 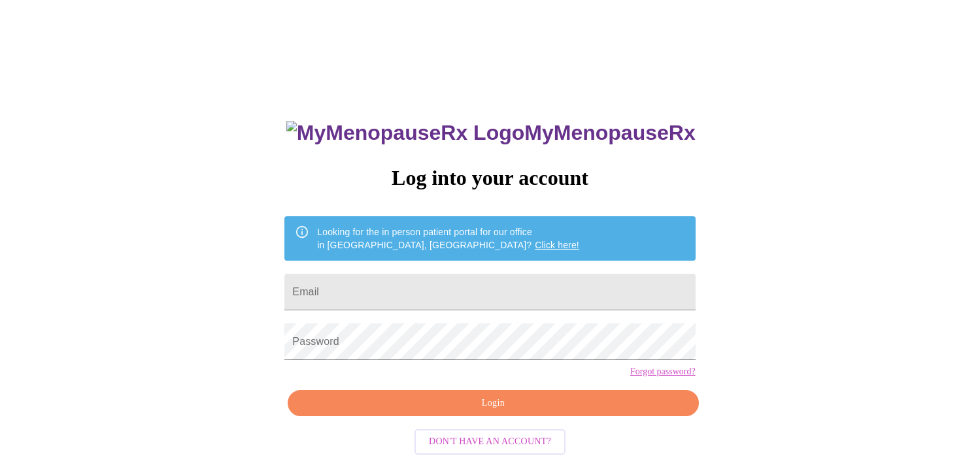 What do you see at coordinates (493, 403) in the screenshot?
I see `span: Login` at bounding box center [493, 403].